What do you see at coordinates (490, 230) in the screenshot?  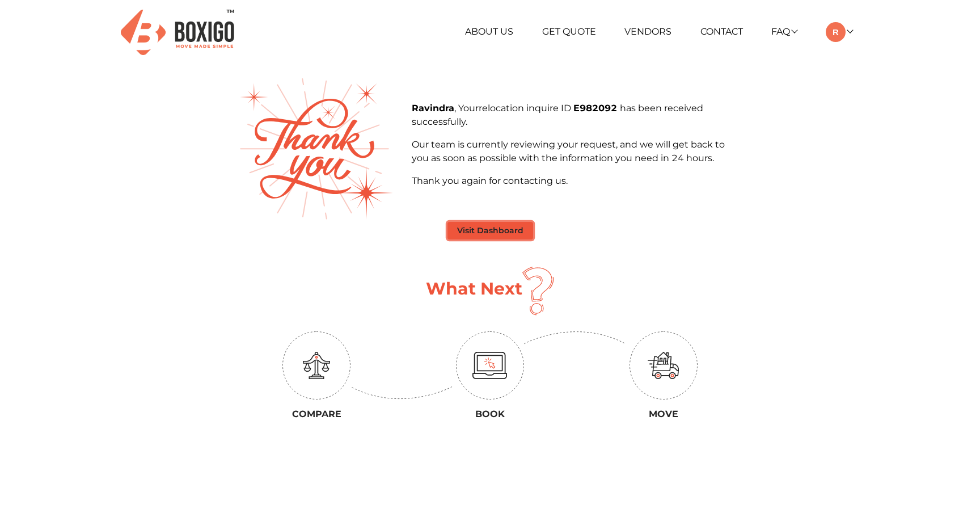 I see `button: Visit Dashboard` at bounding box center [490, 230].